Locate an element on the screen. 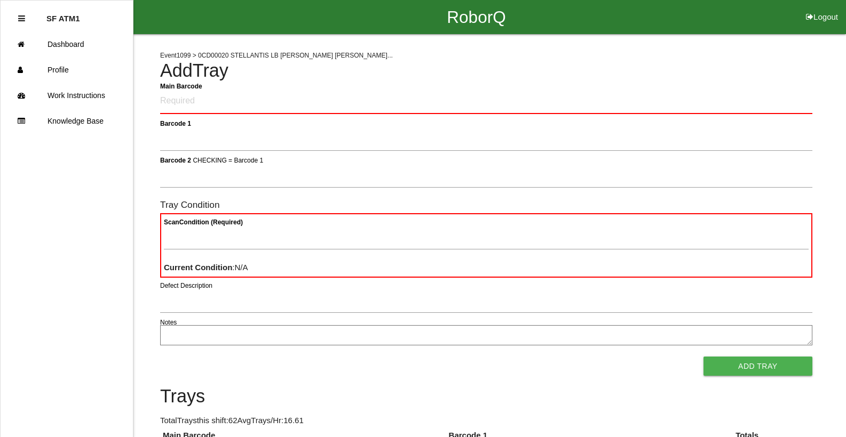  span: CHECKING = Barcode 1 is located at coordinates (228, 160).